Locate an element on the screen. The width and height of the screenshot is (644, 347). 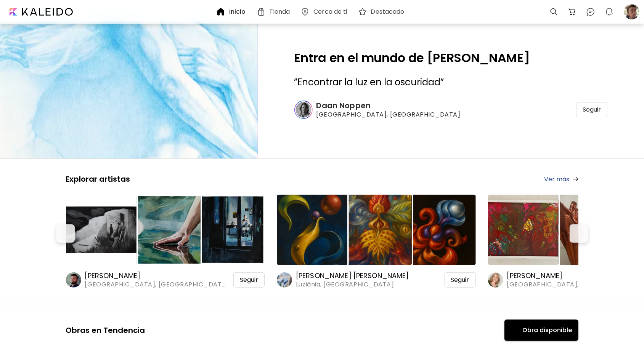
img: https://cdn.kaleido.art/CDN/Artwork/175446/Thumbnail/large.webp?updated=777613 is located at coordinates (312, 230).